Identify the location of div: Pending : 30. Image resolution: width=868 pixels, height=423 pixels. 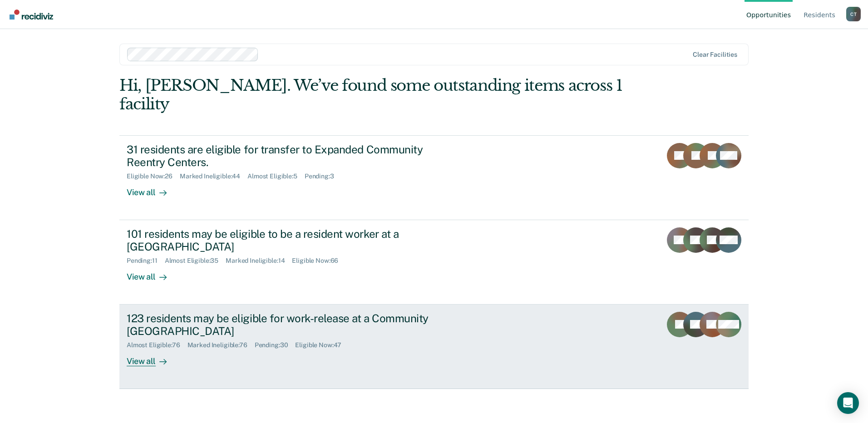
(275, 345).